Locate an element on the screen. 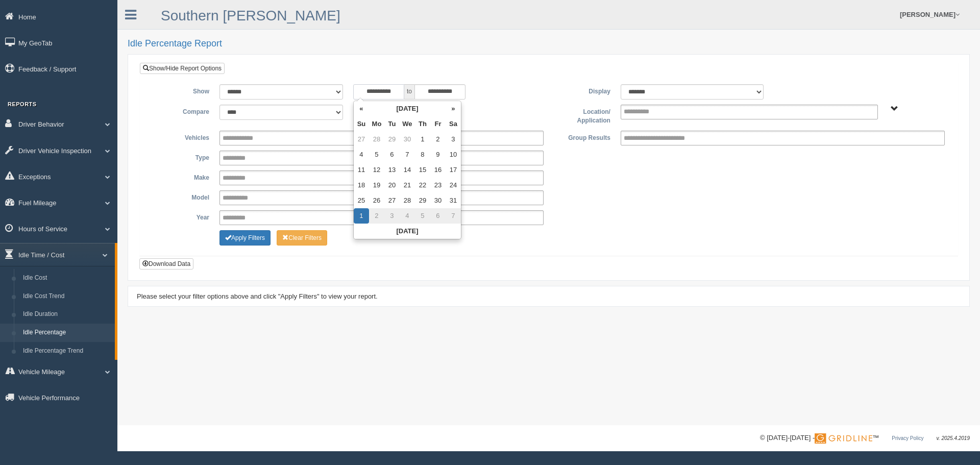 The width and height of the screenshot is (980, 465). td: 10 is located at coordinates (453, 154).